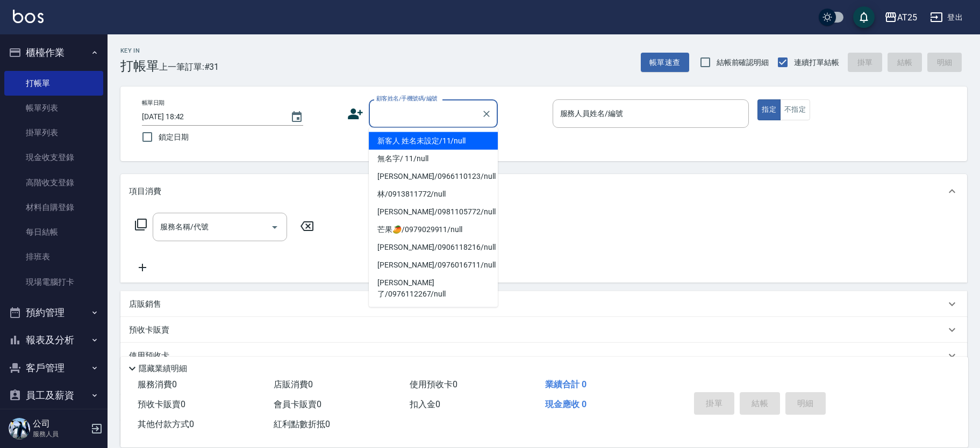 This screenshot has height=448, width=980. What do you see at coordinates (189, 67) in the screenshot?
I see `span: 上一筆訂單:#31` at bounding box center [189, 67].